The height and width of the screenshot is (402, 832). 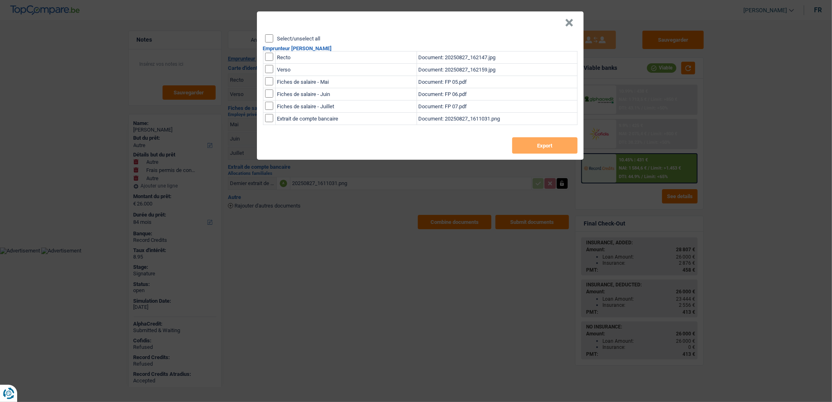 What do you see at coordinates (497, 94) in the screenshot?
I see `td: Document: FP 06.pdf` at bounding box center [497, 94].